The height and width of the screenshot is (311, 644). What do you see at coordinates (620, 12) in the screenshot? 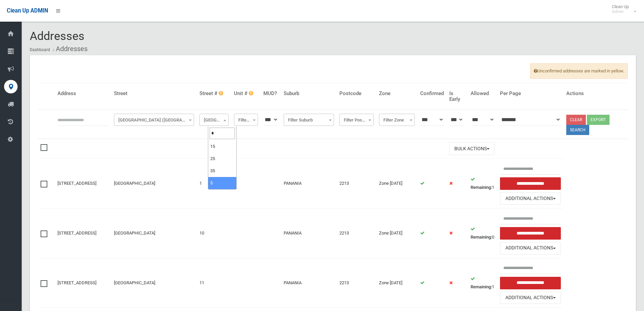
I see `small: Admin` at bounding box center [620, 12].